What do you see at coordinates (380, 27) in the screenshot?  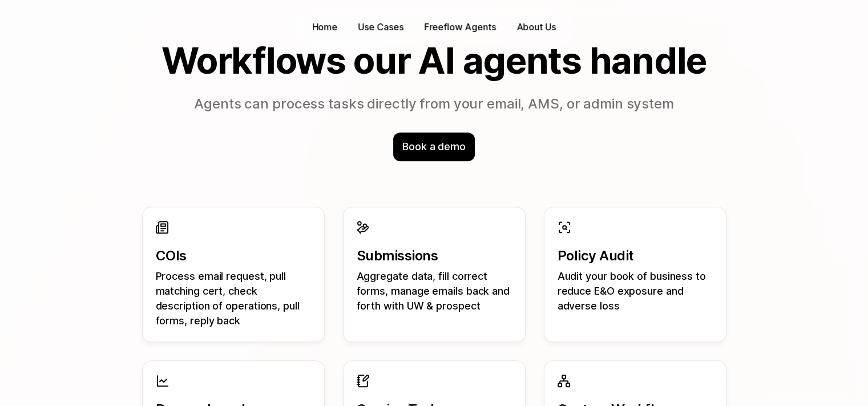 I see `button: Use Cases` at bounding box center [380, 27].